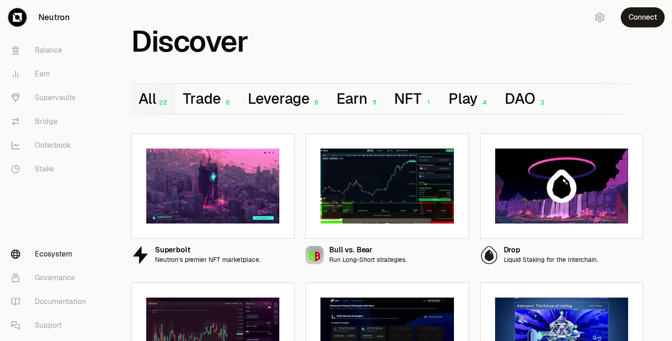 The height and width of the screenshot is (341, 672). What do you see at coordinates (551, 260) in the screenshot?
I see `p: Liquid Staking for the Interchain.` at bounding box center [551, 260].